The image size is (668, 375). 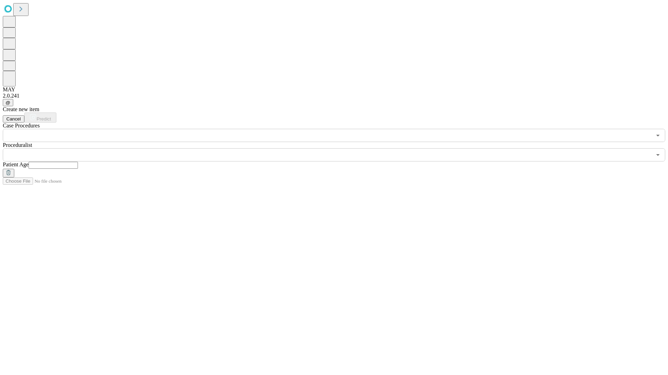 What do you see at coordinates (40, 118) in the screenshot?
I see `button: Predict` at bounding box center [40, 118].